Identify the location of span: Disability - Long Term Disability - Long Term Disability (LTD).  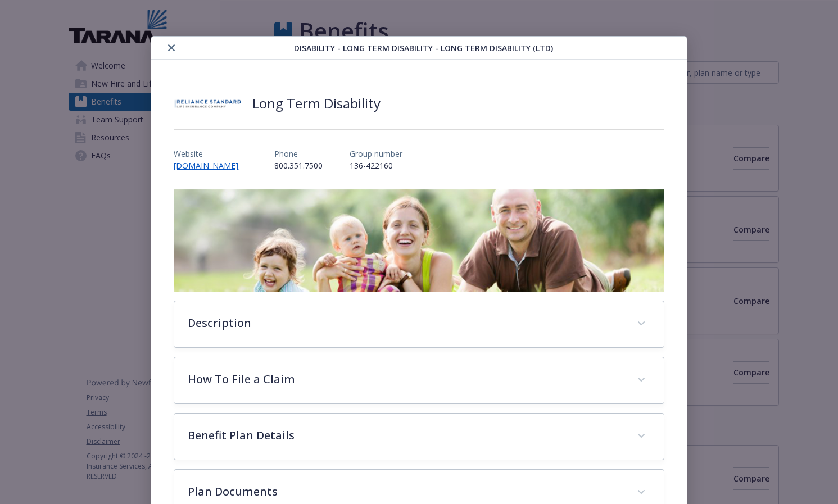
(423, 48).